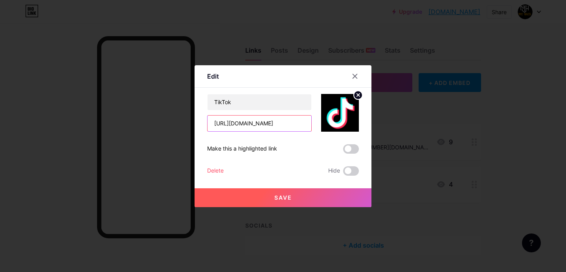 This screenshot has height=272, width=566. Describe the element at coordinates (334, 171) in the screenshot. I see `span: Hide` at that location.